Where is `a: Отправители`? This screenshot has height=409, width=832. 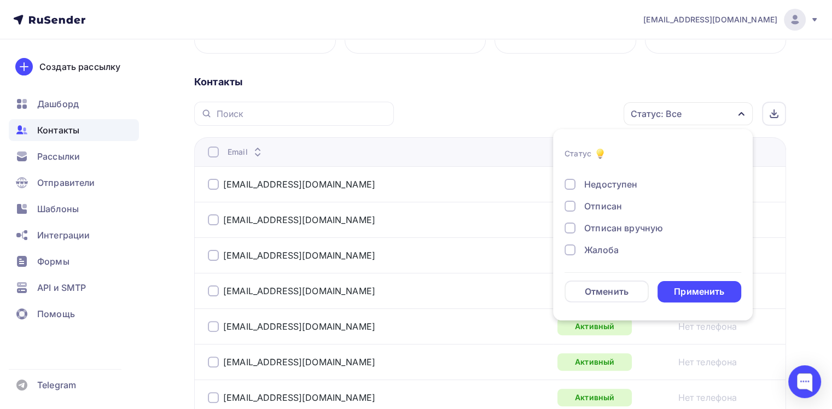
a: Отправители is located at coordinates (74, 183).